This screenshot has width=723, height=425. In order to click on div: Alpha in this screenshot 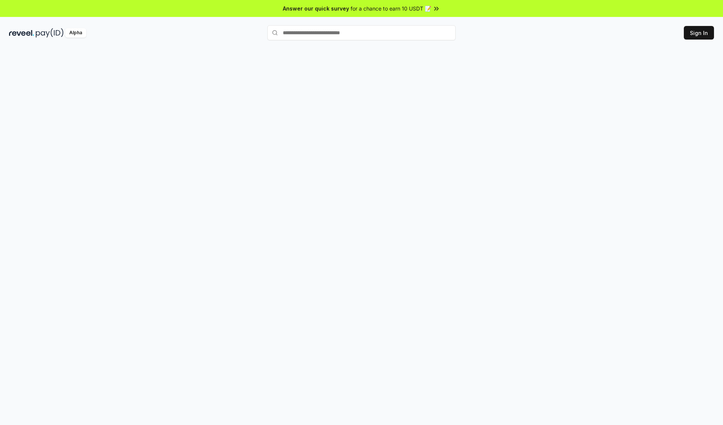, I will do `click(76, 33)`.